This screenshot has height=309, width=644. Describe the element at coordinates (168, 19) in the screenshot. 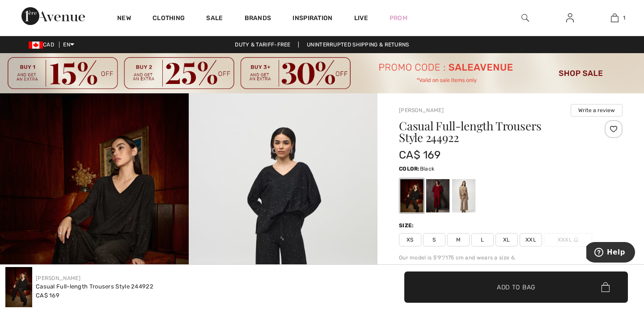

I see `a: Clothing` at that location.